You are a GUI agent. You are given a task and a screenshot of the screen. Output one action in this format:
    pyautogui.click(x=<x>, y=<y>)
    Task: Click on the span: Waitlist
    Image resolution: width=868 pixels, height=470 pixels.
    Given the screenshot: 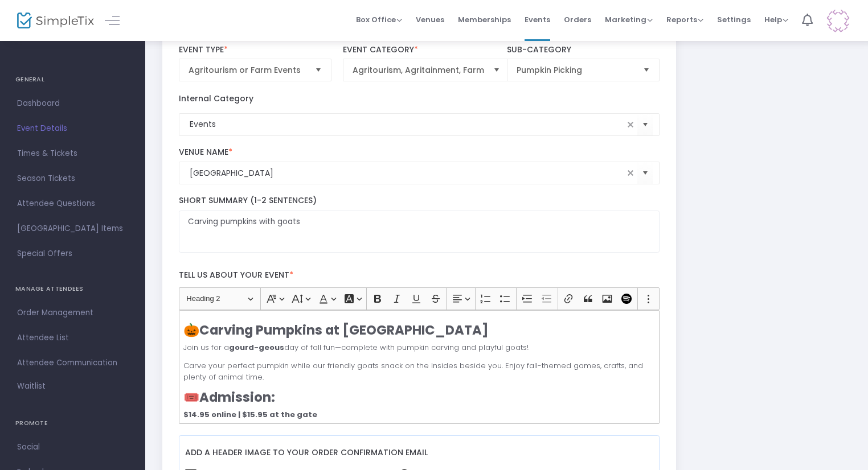 What is the action you would take?
    pyautogui.click(x=31, y=386)
    